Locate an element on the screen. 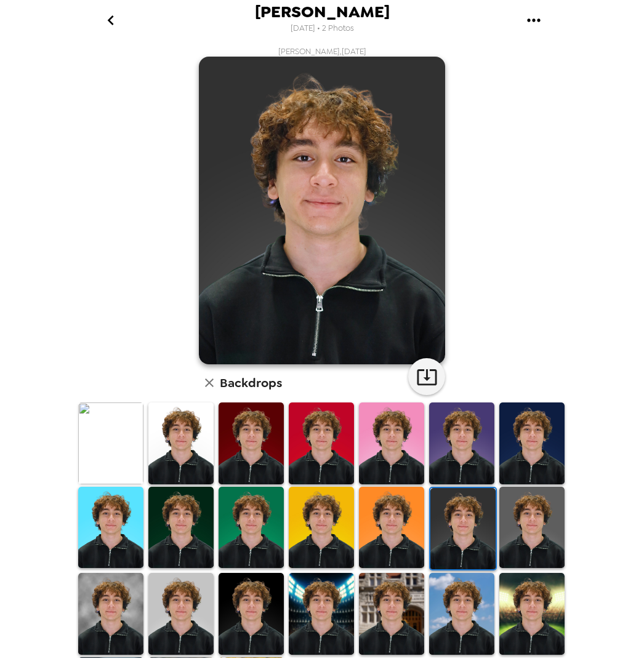  h6: Backdrops is located at coordinates (250, 382).